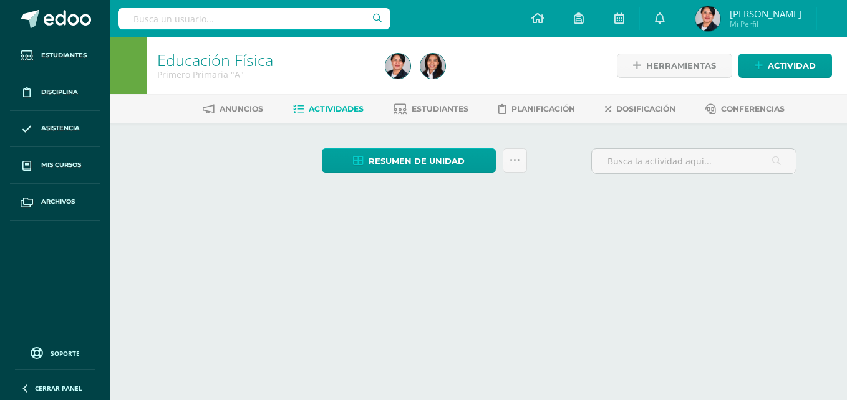 The width and height of the screenshot is (847, 400). What do you see at coordinates (233, 109) in the screenshot?
I see `a: Anuncios` at bounding box center [233, 109].